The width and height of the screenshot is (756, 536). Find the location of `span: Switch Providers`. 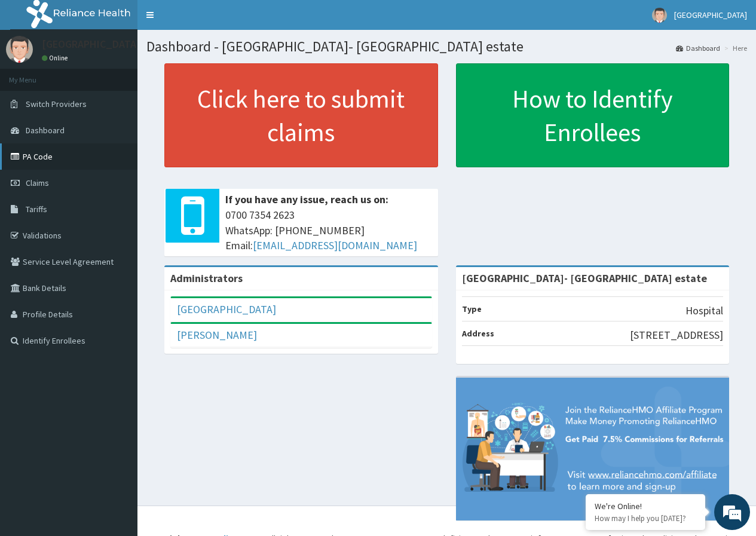

span: Switch Providers is located at coordinates (56, 104).